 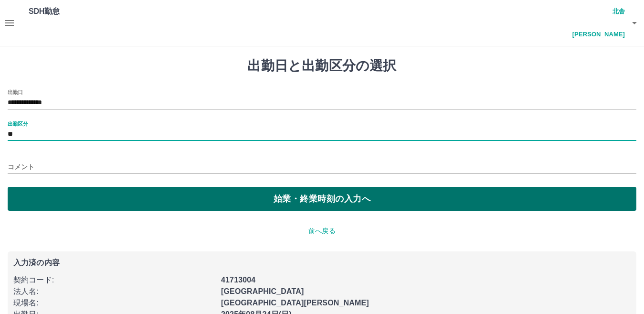 I want to click on p: 契約コード :, so click(x=114, y=280).